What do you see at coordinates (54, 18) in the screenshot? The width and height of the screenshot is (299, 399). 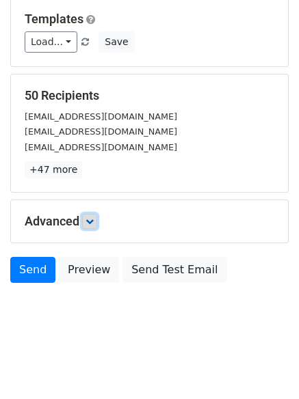 I see `a: Templates` at bounding box center [54, 18].